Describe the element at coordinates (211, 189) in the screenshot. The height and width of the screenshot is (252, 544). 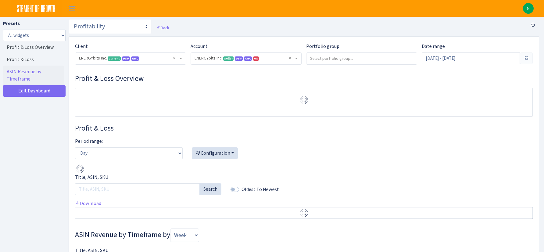
I see `button: Search` at that location.